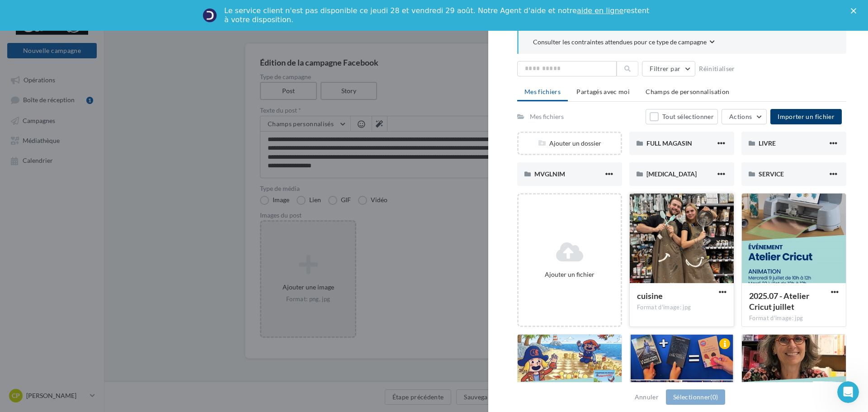  Describe the element at coordinates (620, 42) in the screenshot. I see `span: Consulter les contraintes attendues pour ce type de campagne` at that location.